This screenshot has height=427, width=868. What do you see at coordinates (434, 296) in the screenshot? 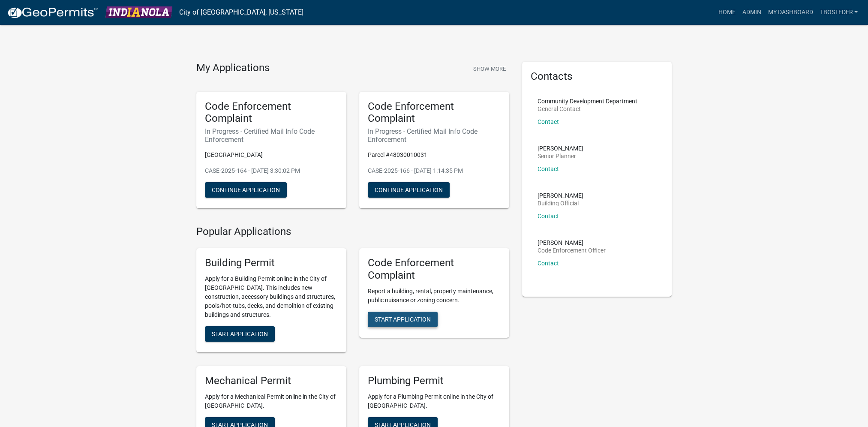
I see `p: Report a building, rental, property maintenance, public nuisance or zoning concern.` at bounding box center [434, 296].